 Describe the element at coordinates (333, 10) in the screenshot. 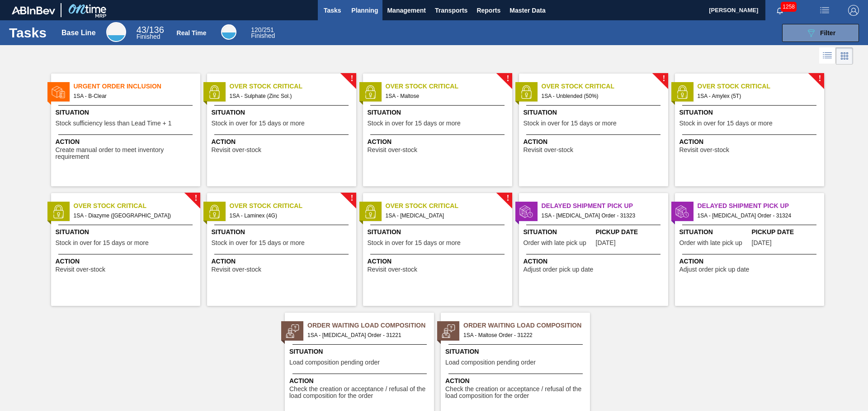

I see `span: Tasks` at that location.